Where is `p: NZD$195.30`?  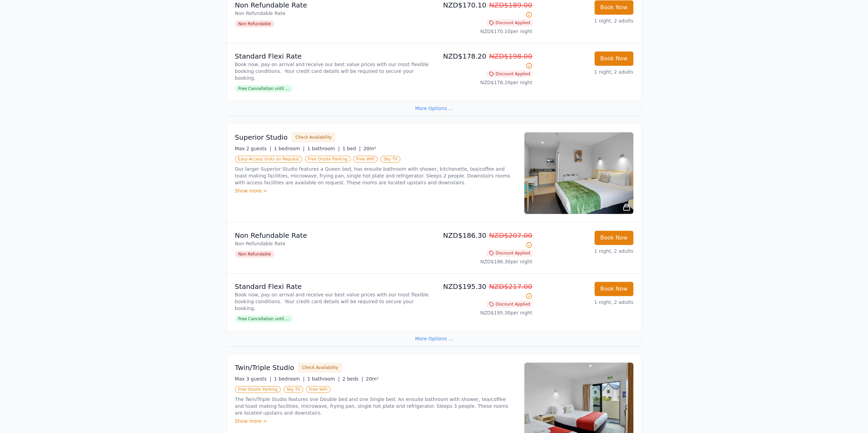
p: NZD$195.30 is located at coordinates (485, 291).